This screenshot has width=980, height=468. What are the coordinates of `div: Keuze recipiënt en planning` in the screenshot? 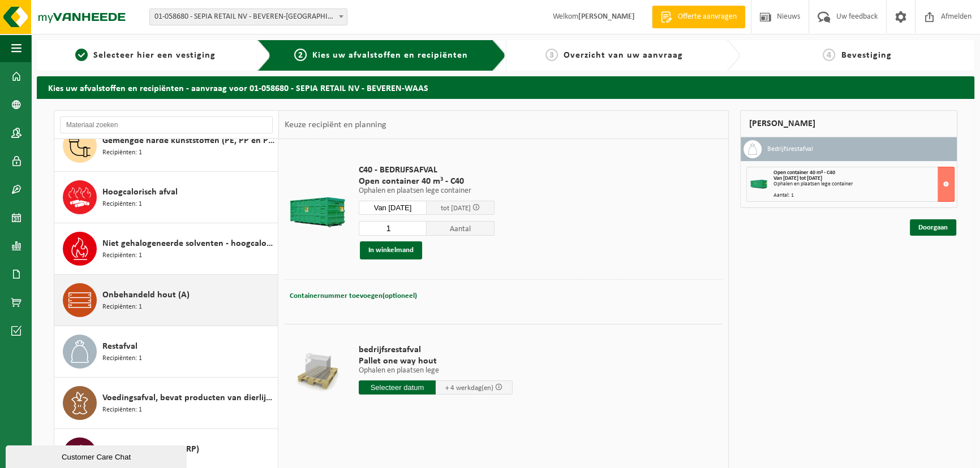 It's located at (335, 125).